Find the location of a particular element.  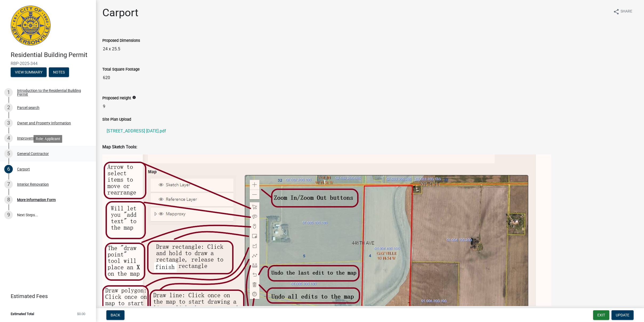

button: Notes is located at coordinates (59, 72).